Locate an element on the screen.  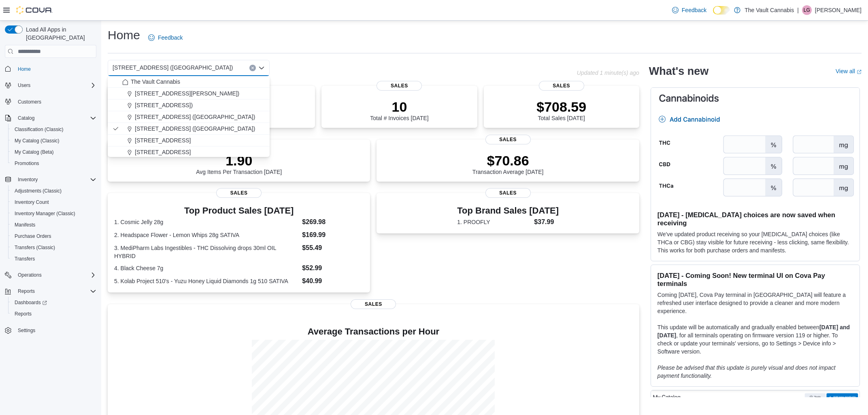
em: Please be advised that this update is purely visual and does not impact payment functionality. is located at coordinates (746, 372).